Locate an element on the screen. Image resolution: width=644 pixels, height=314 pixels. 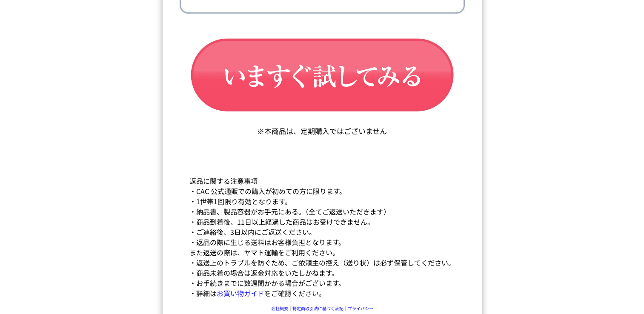
dd: ・1世帯1回限り有効となります。 is located at coordinates (322, 201).